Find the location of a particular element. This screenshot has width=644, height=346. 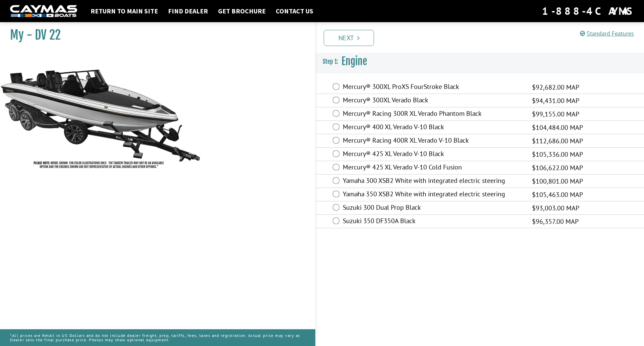

label: Mercury® 425 XL Verado V-10 Cold Fusion is located at coordinates (433, 168).